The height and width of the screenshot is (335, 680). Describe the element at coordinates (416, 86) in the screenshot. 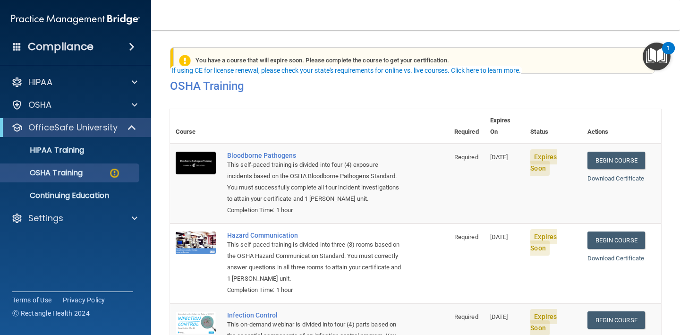

I see `h4: OSHA Training` at that location.